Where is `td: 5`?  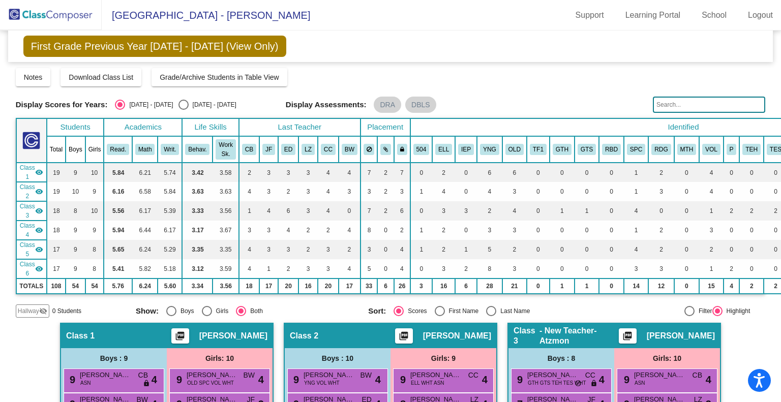
td: 5 is located at coordinates (490, 250).